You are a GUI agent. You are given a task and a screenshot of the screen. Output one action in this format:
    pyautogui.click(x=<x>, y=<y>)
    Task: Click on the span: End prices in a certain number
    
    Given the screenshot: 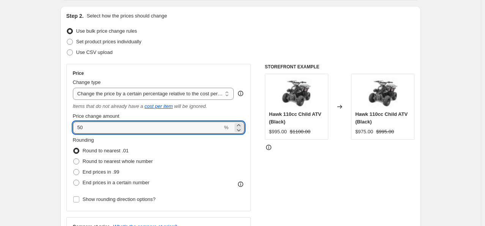 What is the action you would take?
    pyautogui.click(x=116, y=182)
    